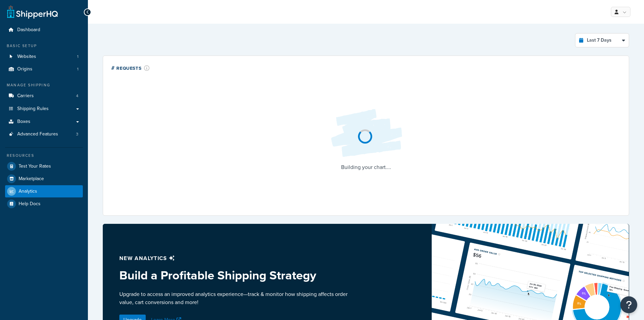  Describe the element at coordinates (27, 57) in the screenshot. I see `span: Websites` at that location.